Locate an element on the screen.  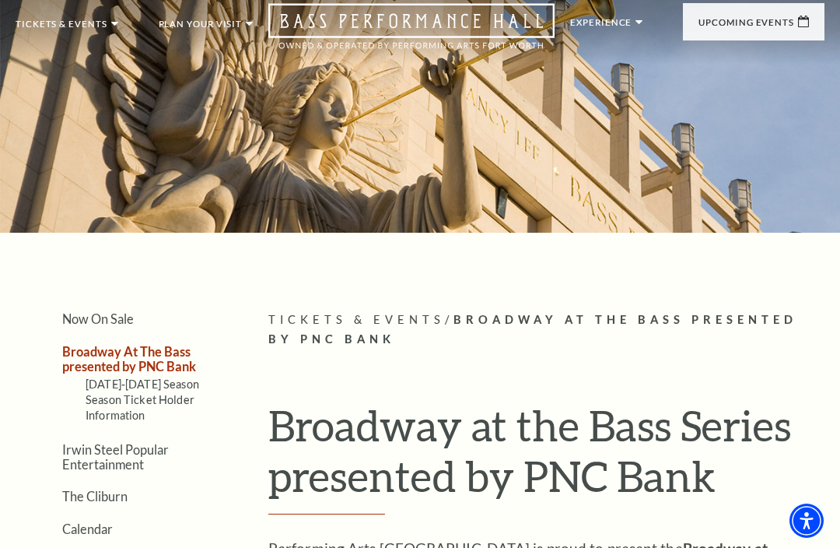
div: Accessibility Menu is located at coordinates (807, 520).